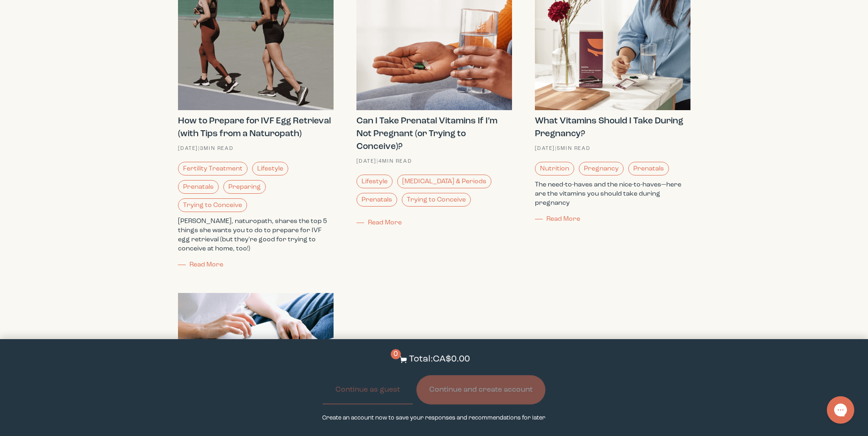  What do you see at coordinates (256, 350) in the screenshot?
I see `img: Shop the best Black Friday deals` at bounding box center [256, 350].